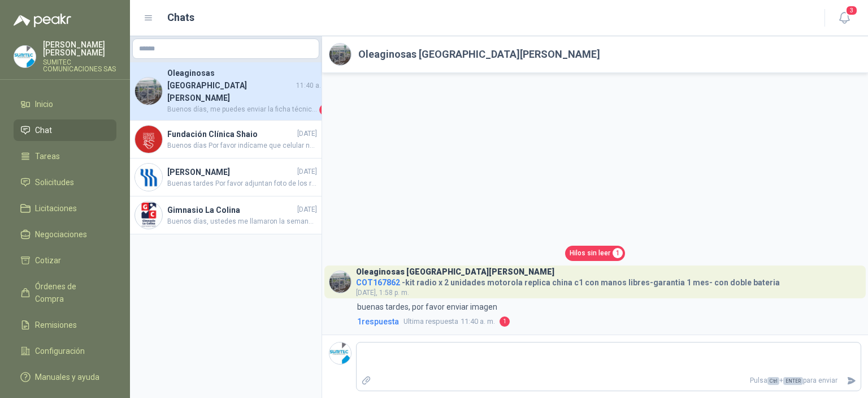  What do you see at coordinates (65, 234) in the screenshot?
I see `a: Negociaciones` at bounding box center [65, 234].